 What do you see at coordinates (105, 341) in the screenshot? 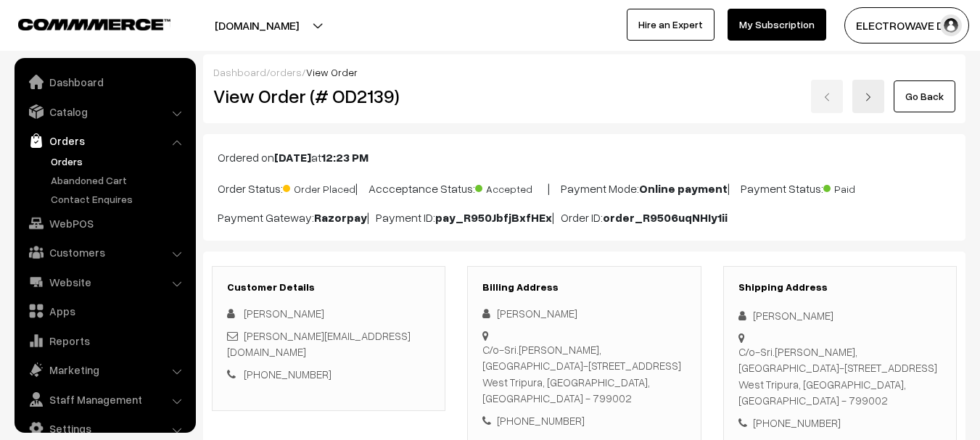
I see `a: Reports` at bounding box center [105, 341].